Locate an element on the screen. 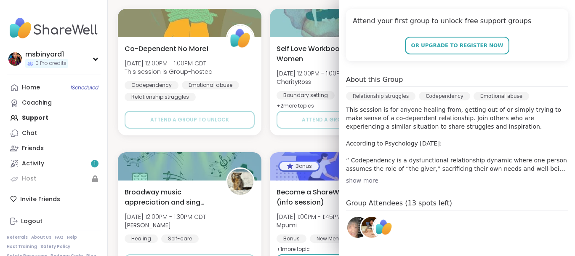 This screenshot has width=575, height=256. img: msbinyard1 is located at coordinates (15, 59).